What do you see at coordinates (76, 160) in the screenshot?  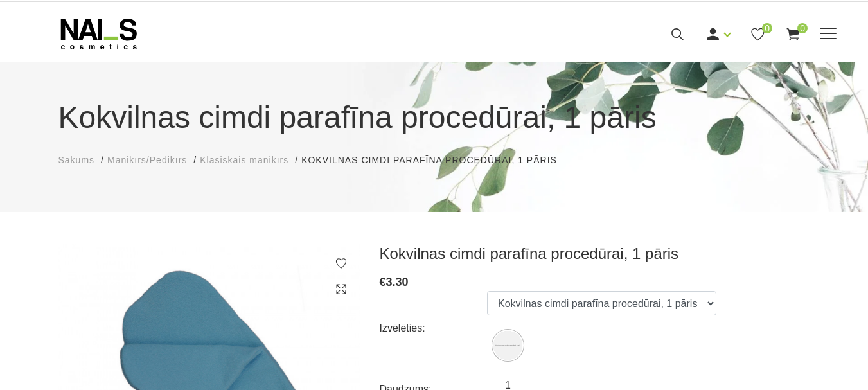 I see `span: Sākums` at bounding box center [76, 160].